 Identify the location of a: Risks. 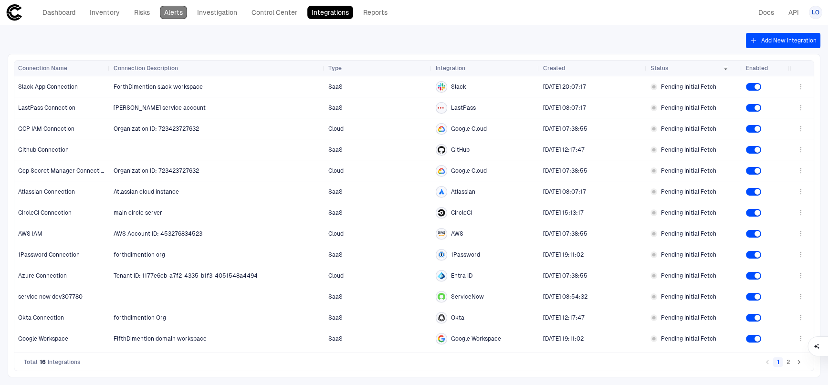
(142, 12).